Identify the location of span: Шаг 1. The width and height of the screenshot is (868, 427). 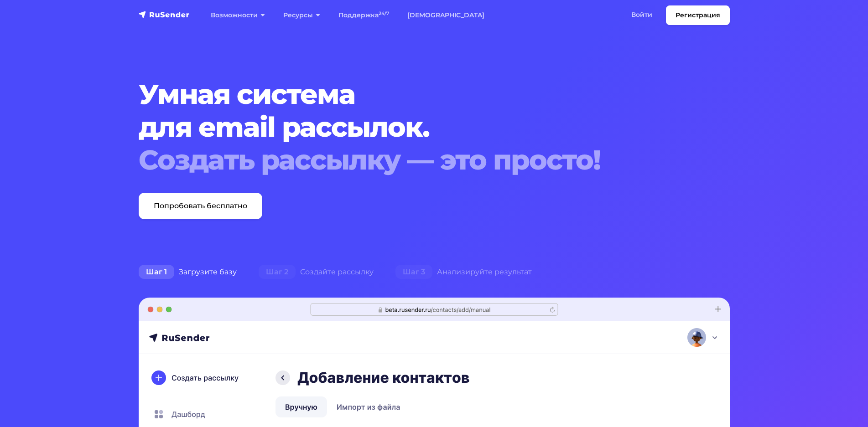
(157, 273).